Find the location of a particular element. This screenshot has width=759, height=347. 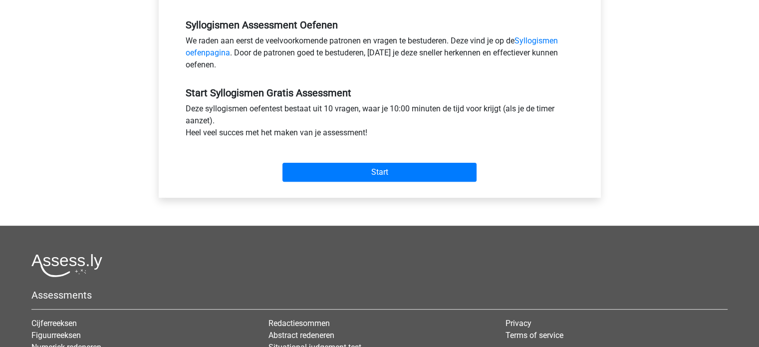

a: Privacy is located at coordinates (519, 323).